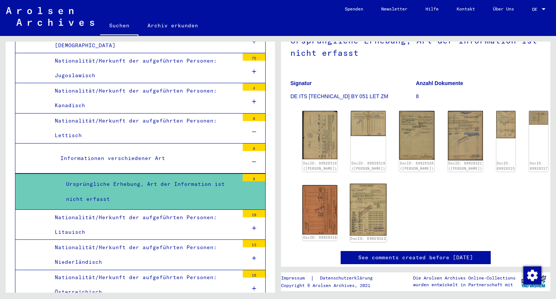  What do you see at coordinates (254, 274) in the screenshot?
I see `div: 16` at bounding box center [254, 274].